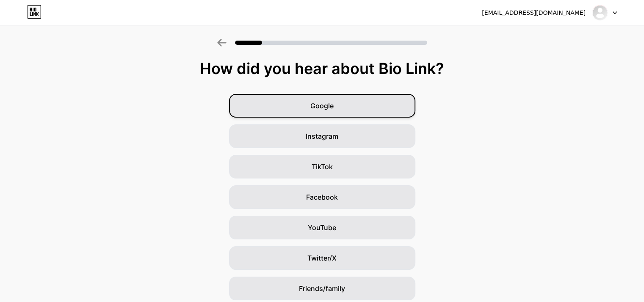 The image size is (644, 302). What do you see at coordinates (321, 258) in the screenshot?
I see `span: Twitter/X` at bounding box center [321, 258].